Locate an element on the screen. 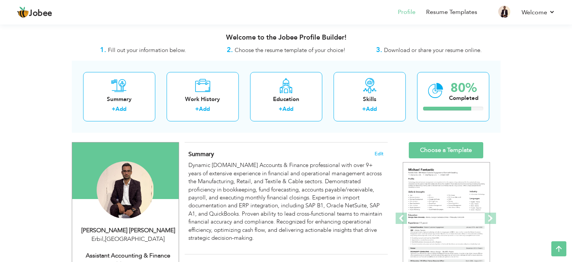 The image size is (572, 262). strong: 1. is located at coordinates (103, 50).